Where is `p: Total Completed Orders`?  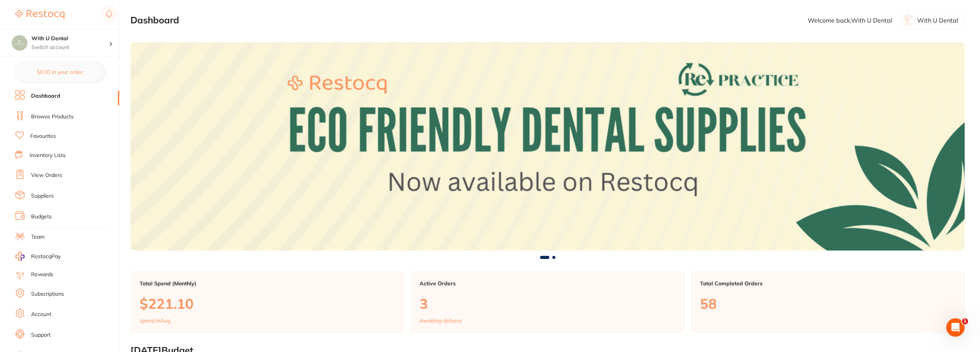 p: Total Completed Orders is located at coordinates (827, 284).